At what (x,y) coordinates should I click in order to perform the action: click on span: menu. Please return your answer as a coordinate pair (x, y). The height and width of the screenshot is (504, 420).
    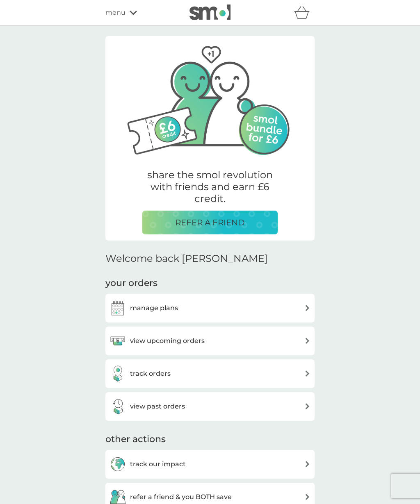
    Looking at the image, I should click on (115, 13).